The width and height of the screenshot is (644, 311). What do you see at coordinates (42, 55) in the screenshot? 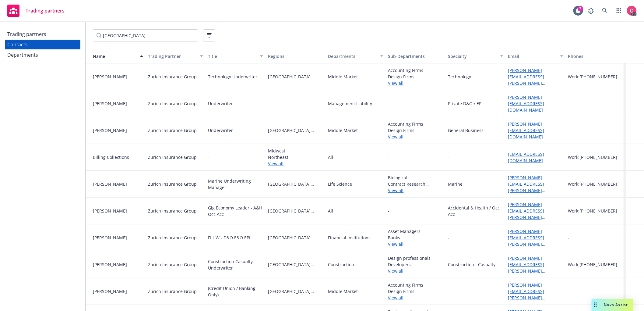
I see `a: Departments` at bounding box center [42, 55].